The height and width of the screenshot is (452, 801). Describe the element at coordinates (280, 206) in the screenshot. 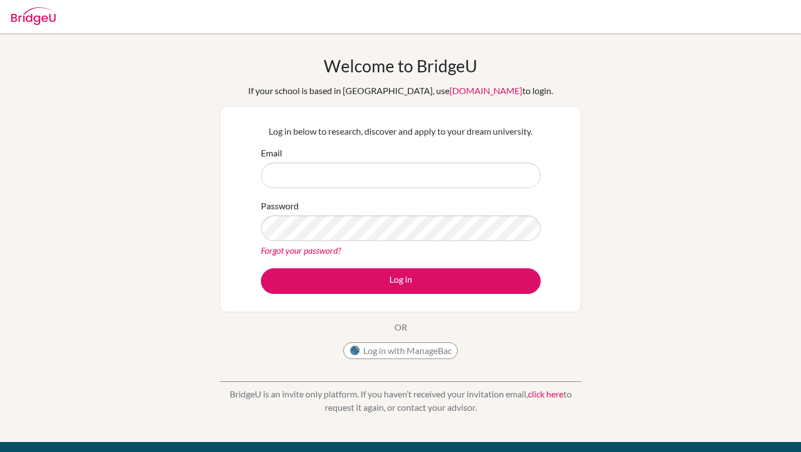

I see `label: Password` at that location.